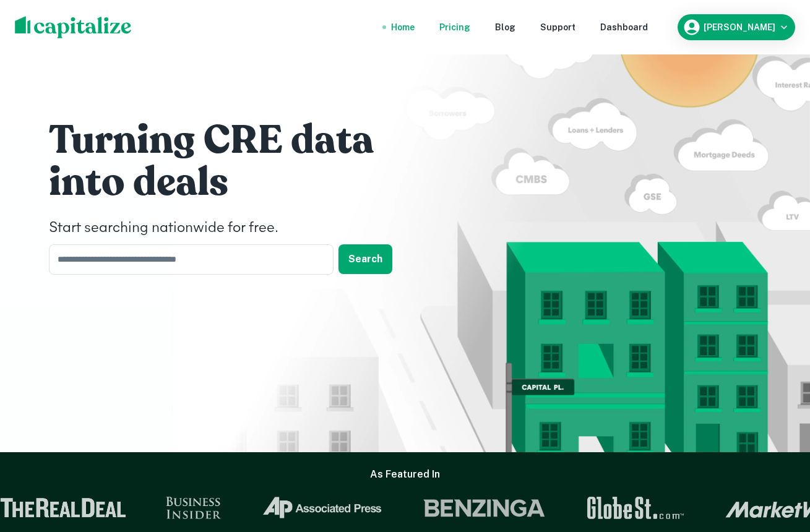  What do you see at coordinates (558, 27) in the screenshot?
I see `a: Support` at bounding box center [558, 27].